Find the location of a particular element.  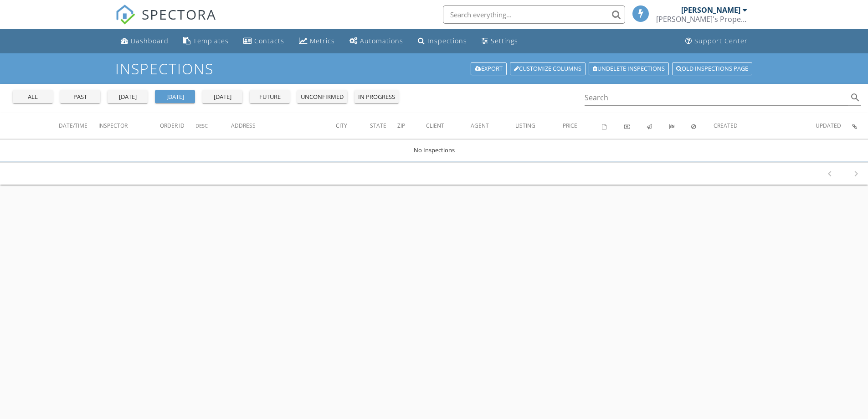

th: Updated: Not sorted. is located at coordinates (834, 126).